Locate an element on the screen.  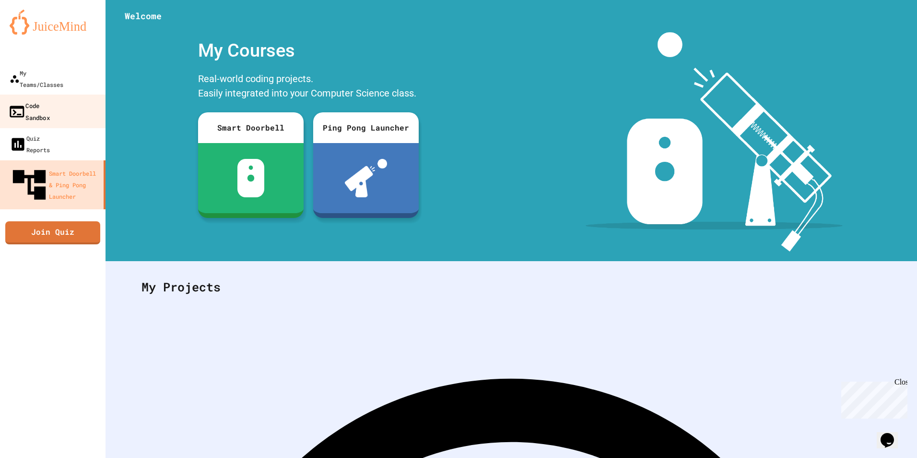
div: Chat with us now!Close is located at coordinates (35, 32).